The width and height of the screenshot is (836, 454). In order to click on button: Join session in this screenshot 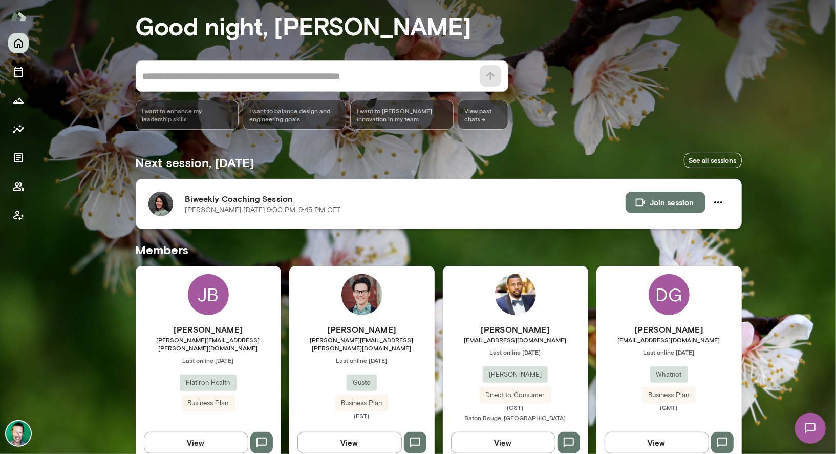, I will do `click(666, 202)`.